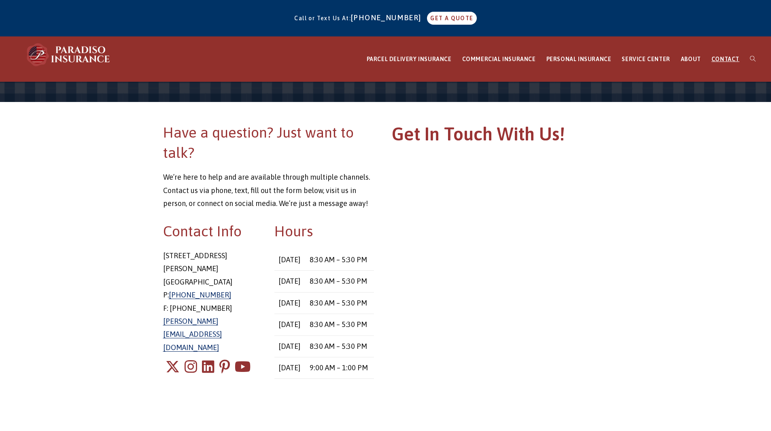 Image resolution: width=771 pixels, height=431 pixels. I want to click on span: COMMERCIAL INSURANCE, so click(499, 59).